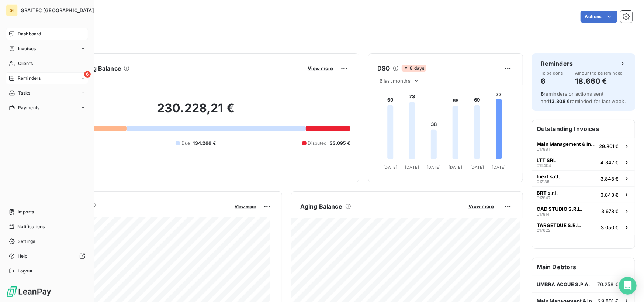 The image size is (644, 302). I want to click on span: 13.308 €, so click(559, 101).